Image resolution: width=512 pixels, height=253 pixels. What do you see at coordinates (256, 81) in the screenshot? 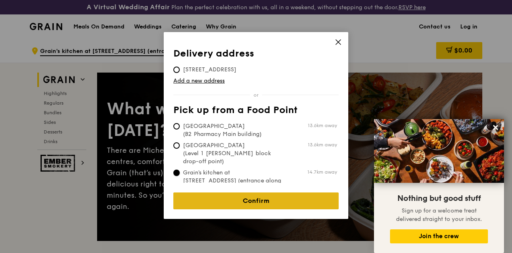
I see `a: Add a new address` at bounding box center [256, 81].